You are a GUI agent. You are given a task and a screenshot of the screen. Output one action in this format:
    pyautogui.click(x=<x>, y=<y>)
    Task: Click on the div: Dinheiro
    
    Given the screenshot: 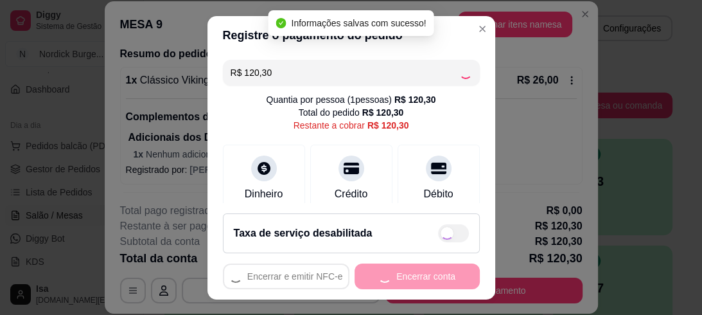 What is the action you would take?
    pyautogui.click(x=264, y=194)
    